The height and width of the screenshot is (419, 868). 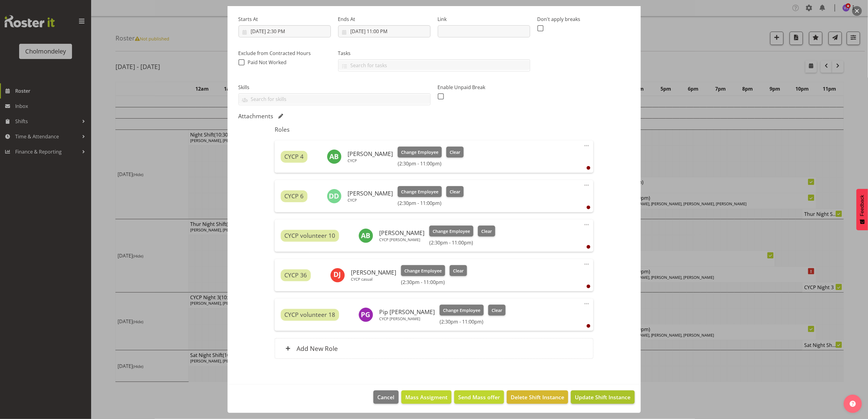 I want to click on button: Update Shift Instance, so click(x=602, y=397).